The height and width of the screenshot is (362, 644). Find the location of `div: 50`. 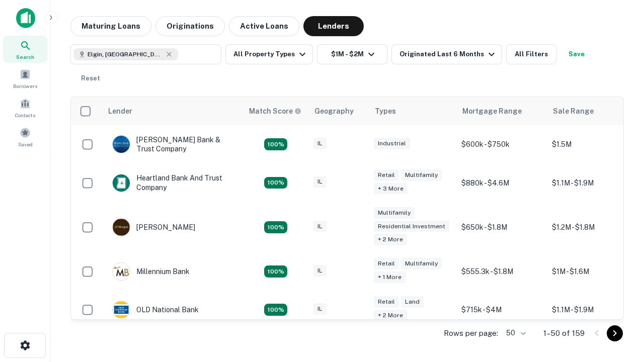

div: 50 is located at coordinates (515, 333).